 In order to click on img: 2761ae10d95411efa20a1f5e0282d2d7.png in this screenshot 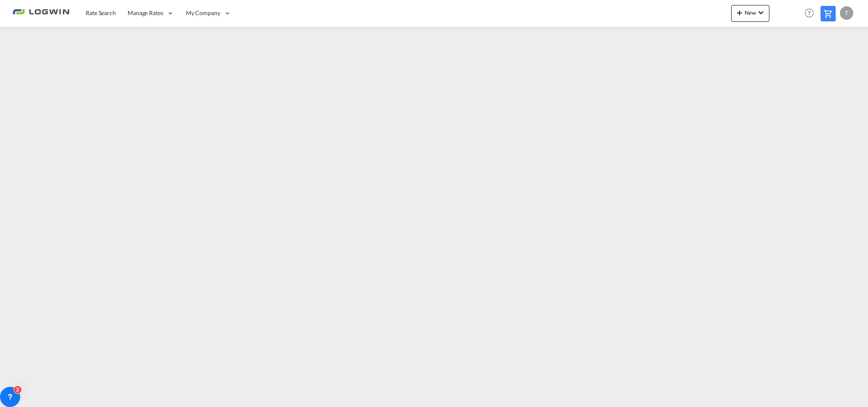, I will do `click(41, 13)`.